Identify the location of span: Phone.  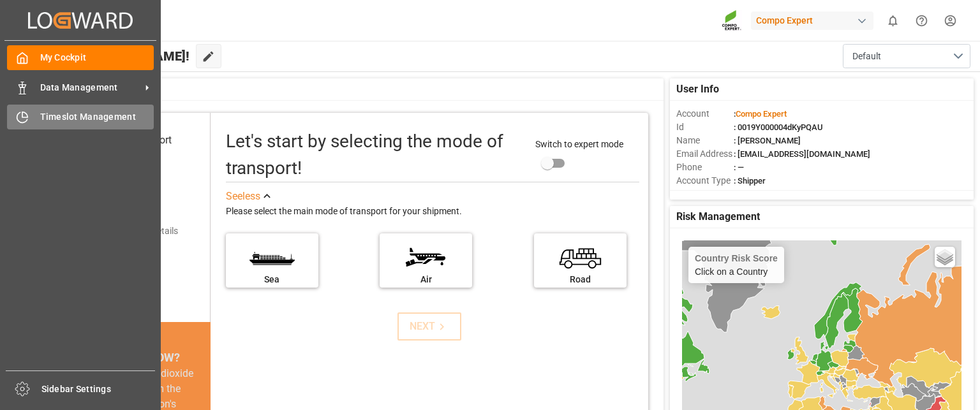
(705, 167).